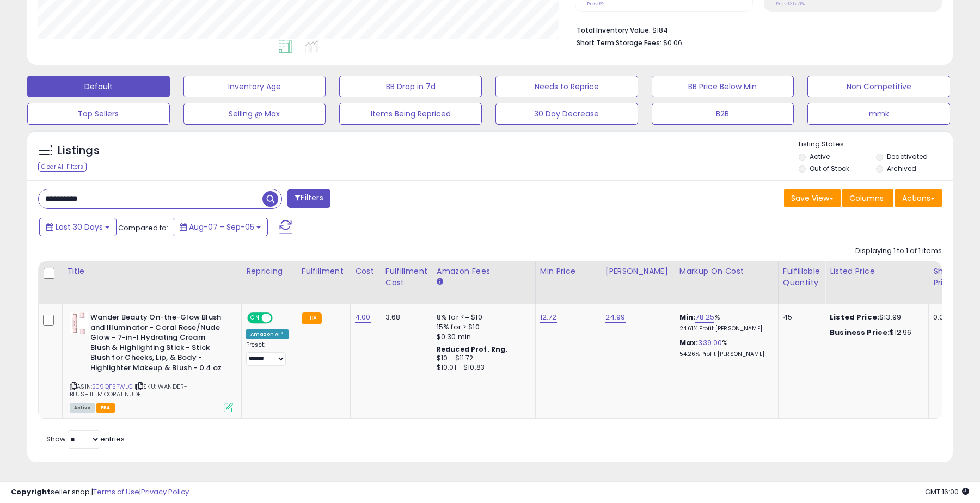  Describe the element at coordinates (31, 492) in the screenshot. I see `strong: Copyright` at that location.